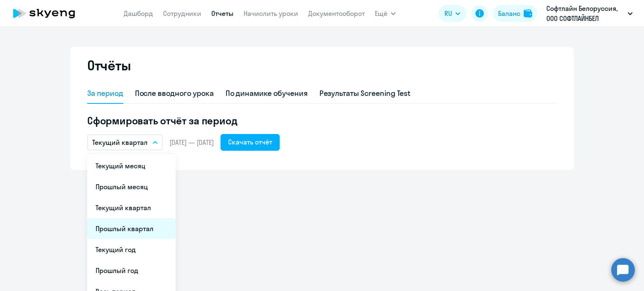 The height and width of the screenshot is (291, 644). What do you see at coordinates (365, 94) in the screenshot?
I see `div: Результаты Screening Test` at bounding box center [365, 94].